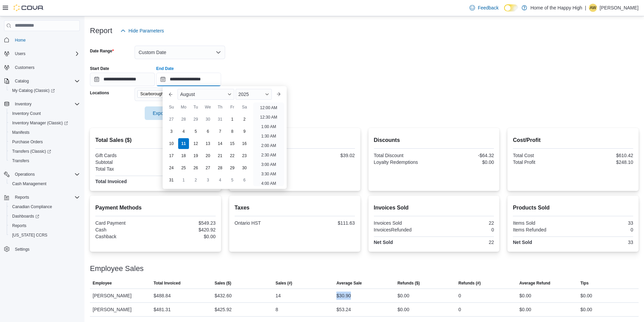 The width and height of the screenshot is (644, 322). What do you see at coordinates (40, 123) in the screenshot?
I see `a: Inventory Manager (Classic)` at bounding box center [40, 123].